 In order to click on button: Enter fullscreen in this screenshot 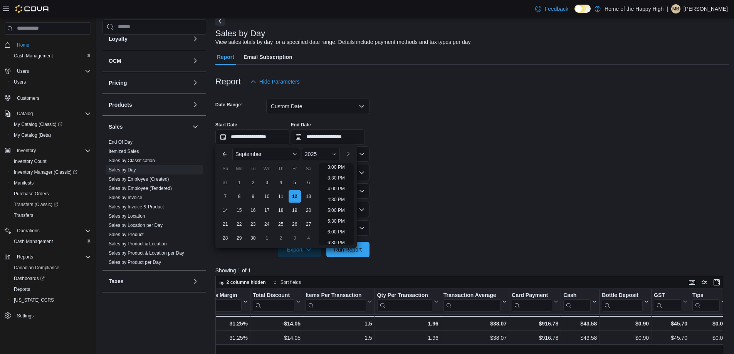, I will do `click(716, 282)`.